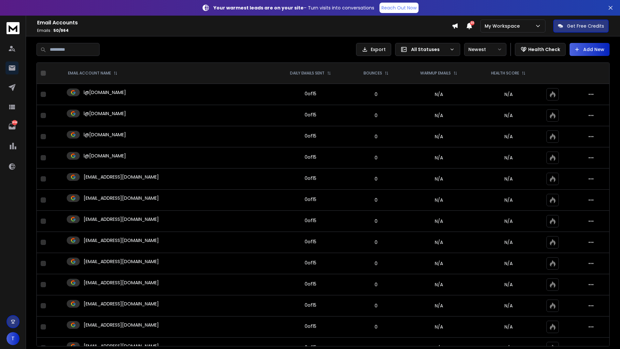 This screenshot has width=620, height=349. I want to click on a: Reach Out Now, so click(399, 8).